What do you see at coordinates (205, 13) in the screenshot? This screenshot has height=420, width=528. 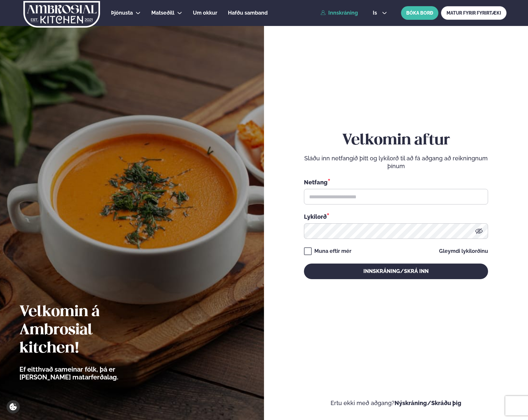 I see `a: Um okkur` at bounding box center [205, 13].